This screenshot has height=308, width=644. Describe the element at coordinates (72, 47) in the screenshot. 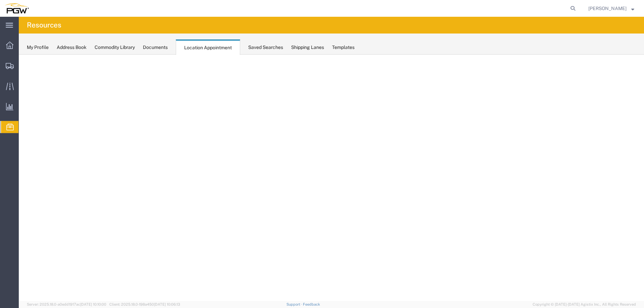

I see `div: Address Book` at that location.